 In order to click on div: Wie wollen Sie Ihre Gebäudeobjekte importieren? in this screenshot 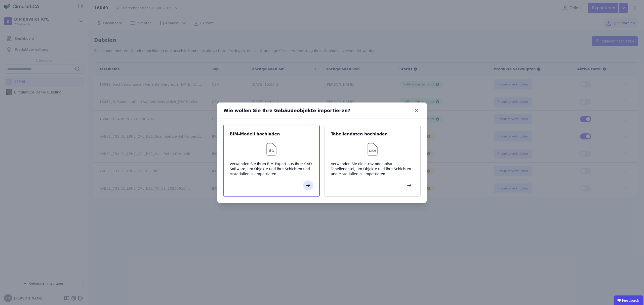, I will do `click(287, 111)`.